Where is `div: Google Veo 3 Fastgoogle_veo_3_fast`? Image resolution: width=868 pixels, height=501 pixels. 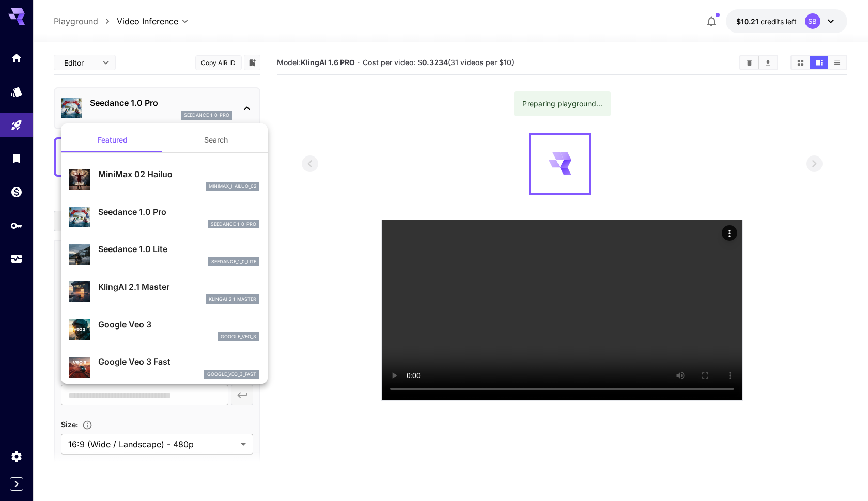
div: Google Veo 3 Fastgoogle_veo_3_fast is located at coordinates (165, 366).